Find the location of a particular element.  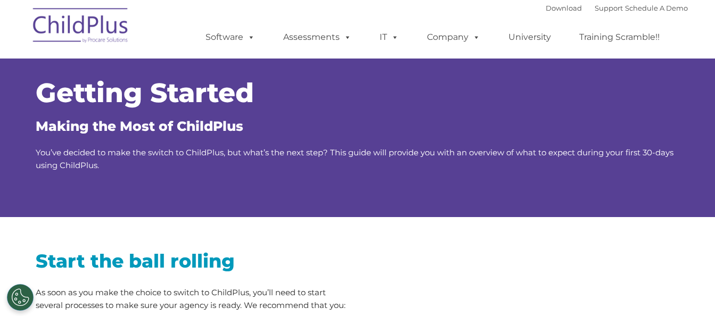

a: Software is located at coordinates (230, 37).